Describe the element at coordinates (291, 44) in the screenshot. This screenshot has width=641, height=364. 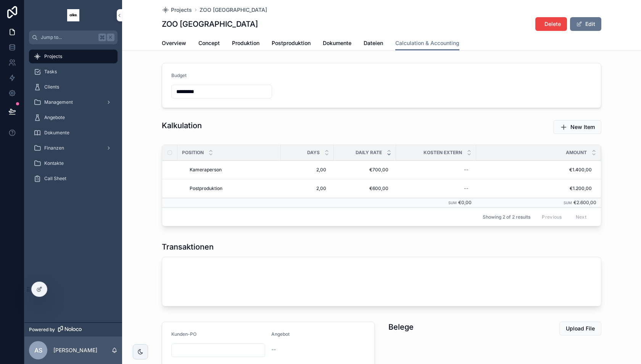
I see `a: Postproduktion` at that location.